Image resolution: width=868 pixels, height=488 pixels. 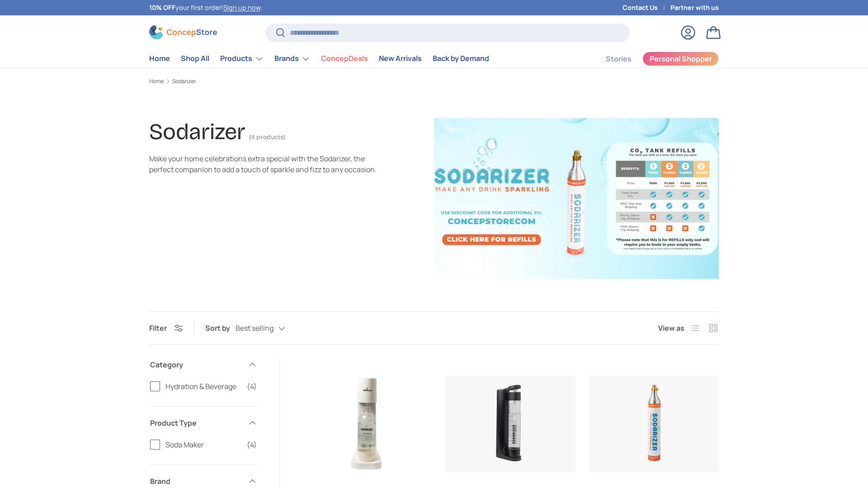 I want to click on a: Personal Shopper, so click(x=680, y=59).